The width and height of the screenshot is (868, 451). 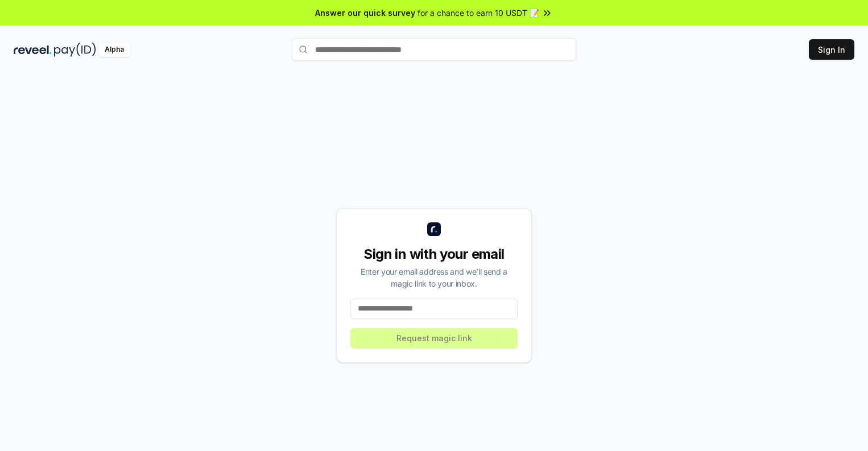 I want to click on img: reveel_dark, so click(x=33, y=49).